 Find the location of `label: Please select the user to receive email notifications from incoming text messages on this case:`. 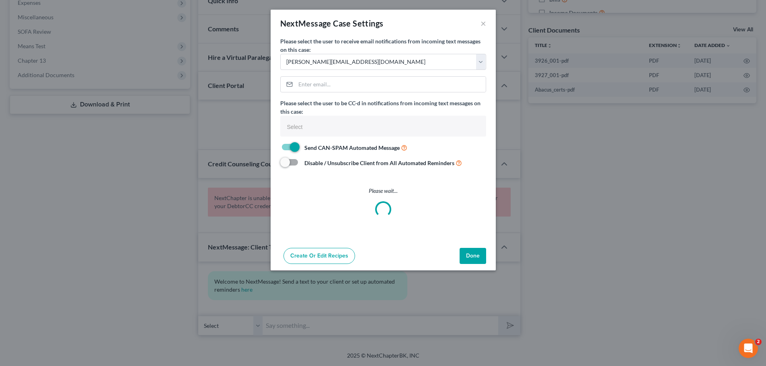

label: Please select the user to receive email notifications from incoming text messages on this case: is located at coordinates (383, 45).